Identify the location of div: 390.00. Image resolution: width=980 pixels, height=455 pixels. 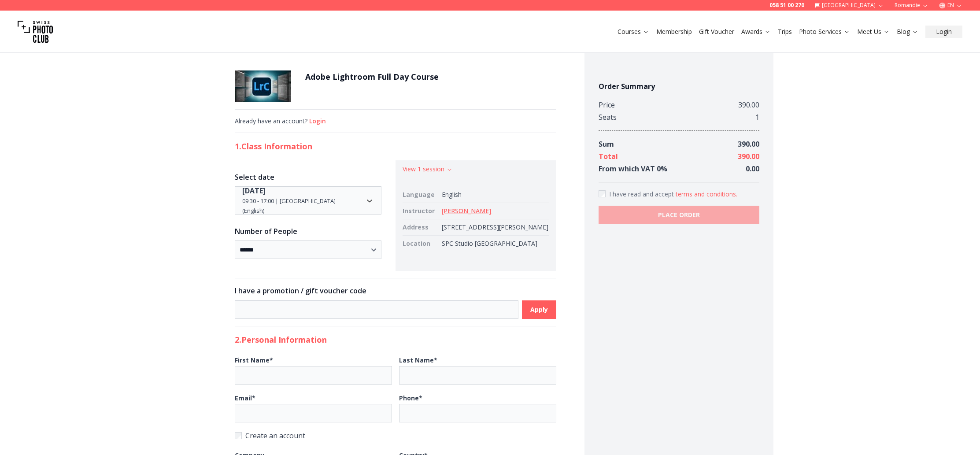
(749, 105).